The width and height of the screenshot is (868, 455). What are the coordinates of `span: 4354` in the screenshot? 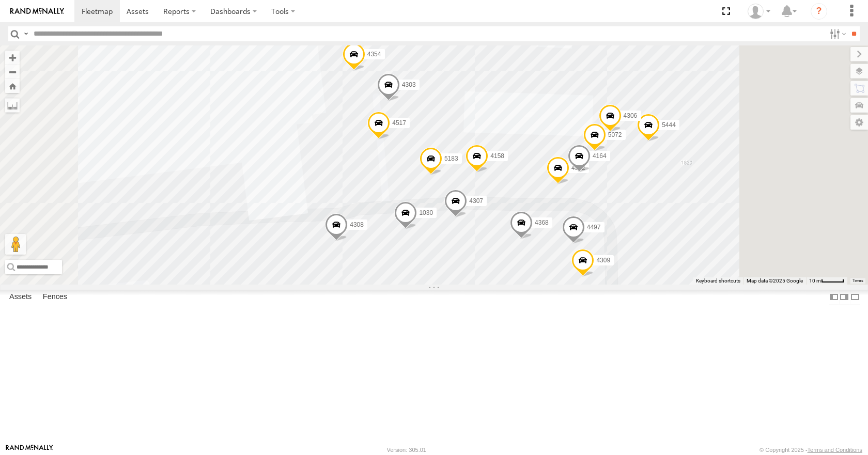 It's located at (374, 54).